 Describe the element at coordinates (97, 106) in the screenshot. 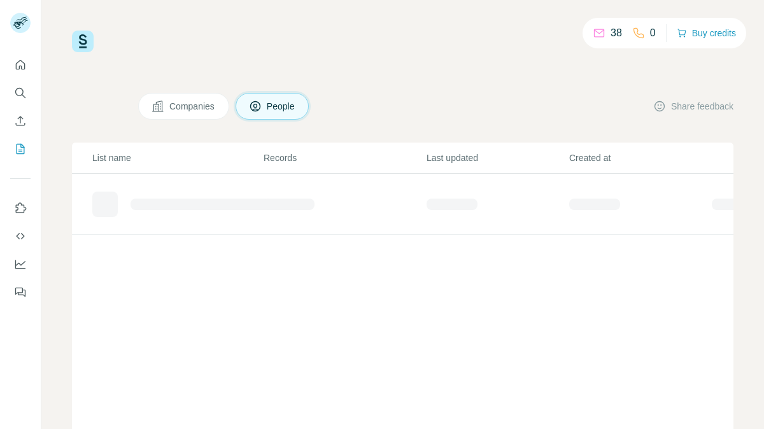

I see `h4: My lists` at that location.